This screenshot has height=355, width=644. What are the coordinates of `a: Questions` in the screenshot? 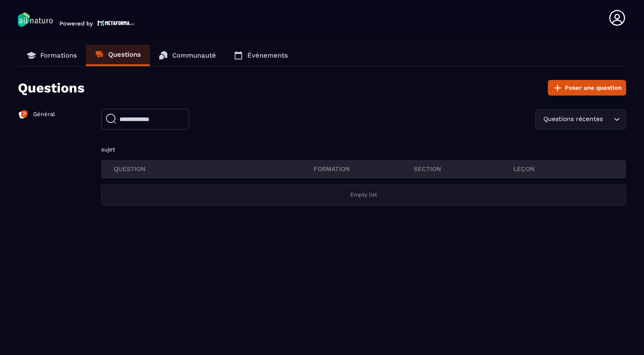 It's located at (118, 55).